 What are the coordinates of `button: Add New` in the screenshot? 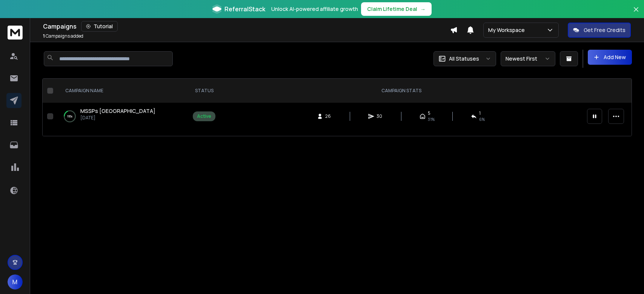 It's located at (609, 57).